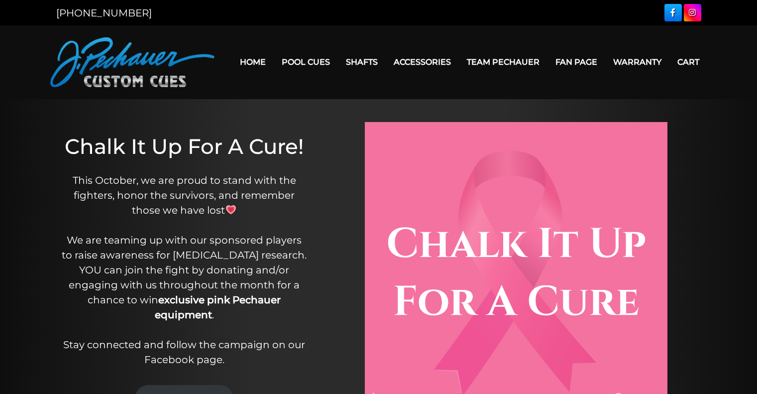 The image size is (757, 394). I want to click on a: Shafts, so click(362, 62).